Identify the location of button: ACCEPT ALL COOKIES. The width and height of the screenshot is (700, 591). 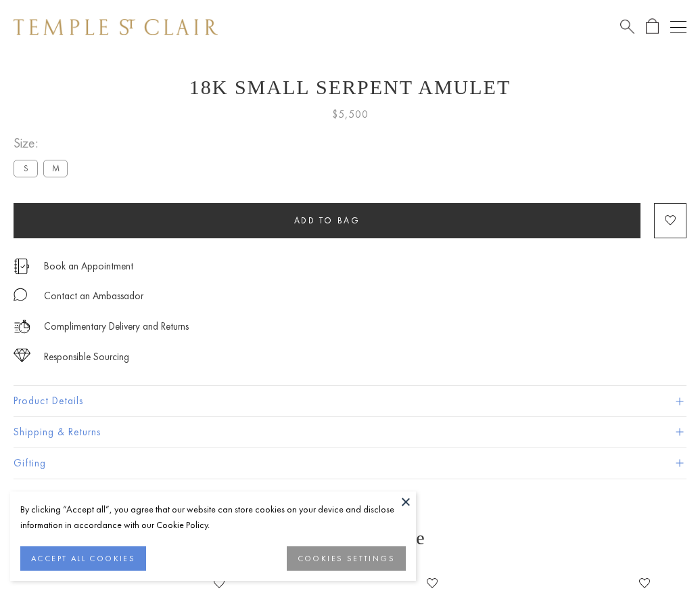
(83, 559).